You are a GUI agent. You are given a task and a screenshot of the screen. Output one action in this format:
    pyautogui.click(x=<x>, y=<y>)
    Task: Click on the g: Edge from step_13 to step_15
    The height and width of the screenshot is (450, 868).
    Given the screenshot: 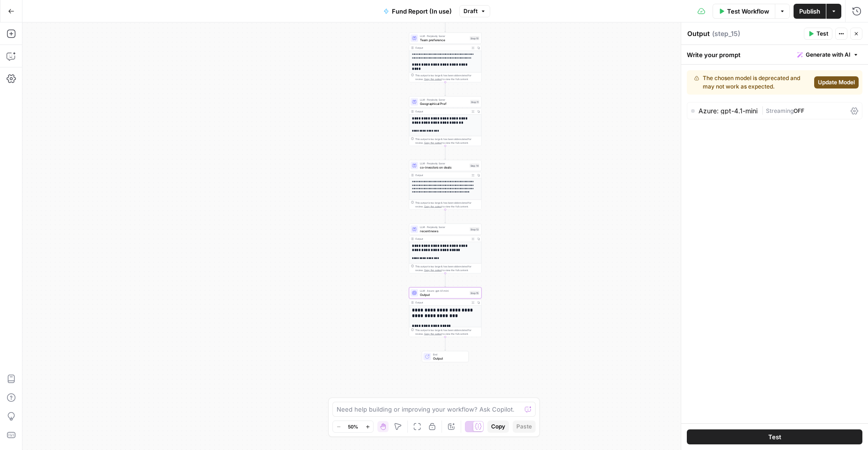 What is the action you would take?
    pyautogui.click(x=445, y=280)
    